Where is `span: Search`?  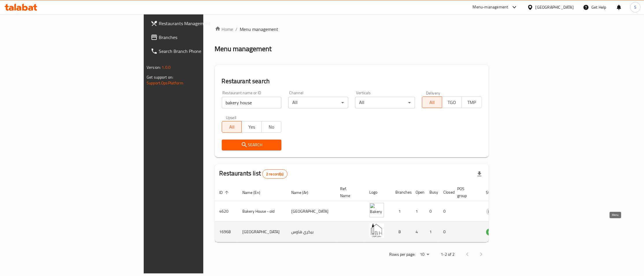
span: Search is located at coordinates (252, 145).